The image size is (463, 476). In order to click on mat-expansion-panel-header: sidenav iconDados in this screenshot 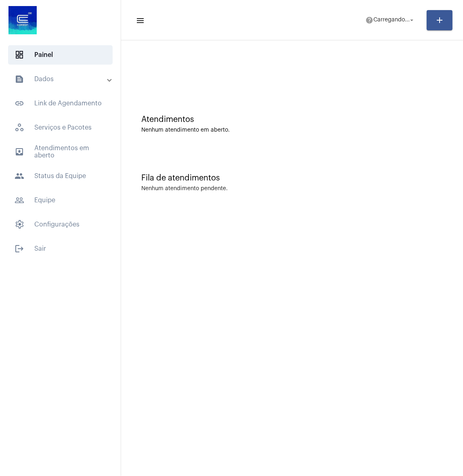, I will do `click(63, 79)`.